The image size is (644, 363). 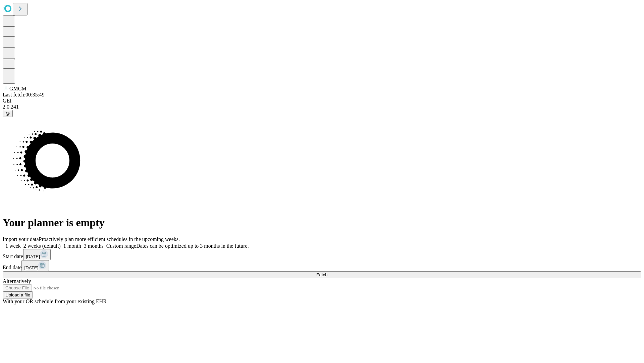 What do you see at coordinates (322, 275) in the screenshot?
I see `span: Fetch` at bounding box center [322, 275].